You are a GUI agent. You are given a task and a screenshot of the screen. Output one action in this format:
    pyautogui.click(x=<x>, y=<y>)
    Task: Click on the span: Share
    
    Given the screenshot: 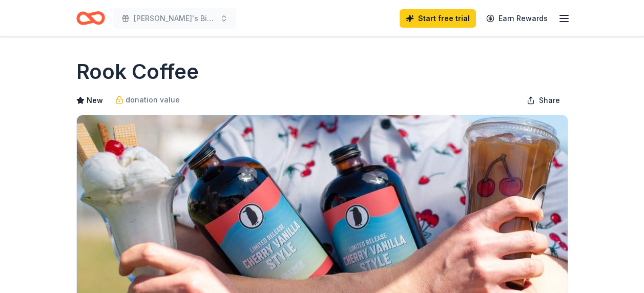 What is the action you would take?
    pyautogui.click(x=549, y=100)
    